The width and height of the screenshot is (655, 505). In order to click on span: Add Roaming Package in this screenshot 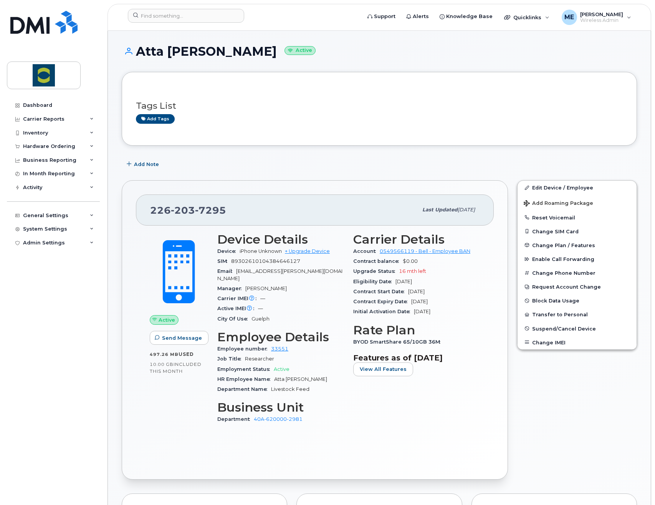, I will do `click(559, 204)`.